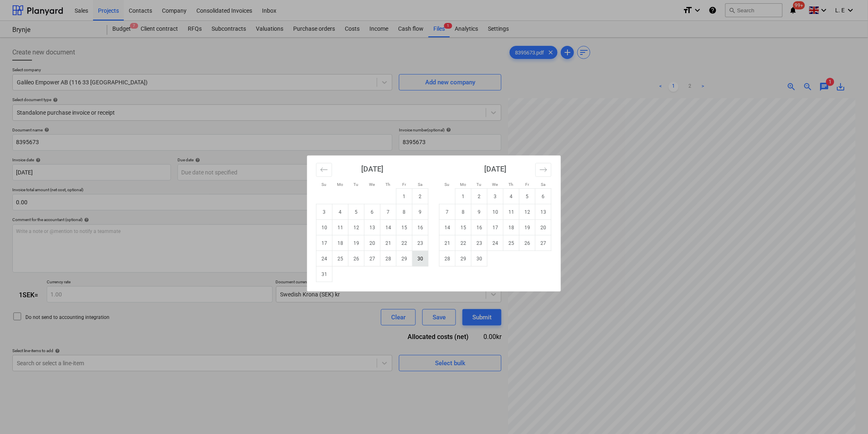 This screenshot has width=868, height=434. What do you see at coordinates (356, 228) in the screenshot?
I see `td: Tuesday, August 12, 2025` at bounding box center [356, 228].